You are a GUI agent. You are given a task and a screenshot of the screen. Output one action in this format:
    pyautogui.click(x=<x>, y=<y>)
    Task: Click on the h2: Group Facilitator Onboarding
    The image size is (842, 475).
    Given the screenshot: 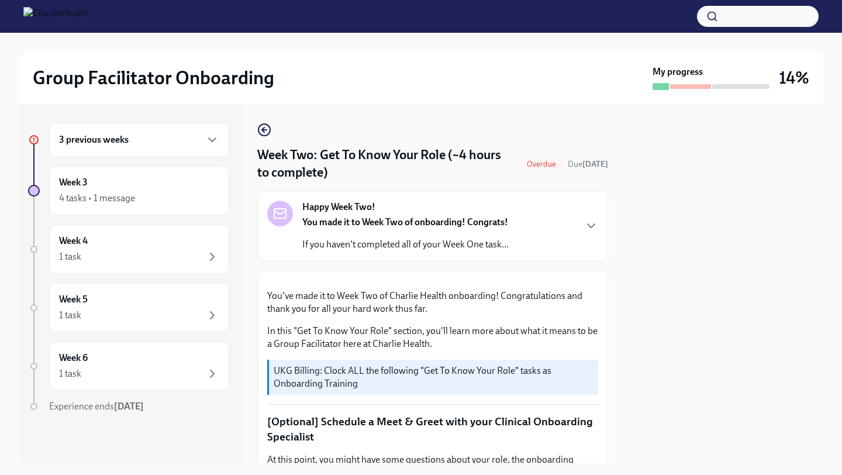 What is the action you would take?
    pyautogui.click(x=153, y=78)
    